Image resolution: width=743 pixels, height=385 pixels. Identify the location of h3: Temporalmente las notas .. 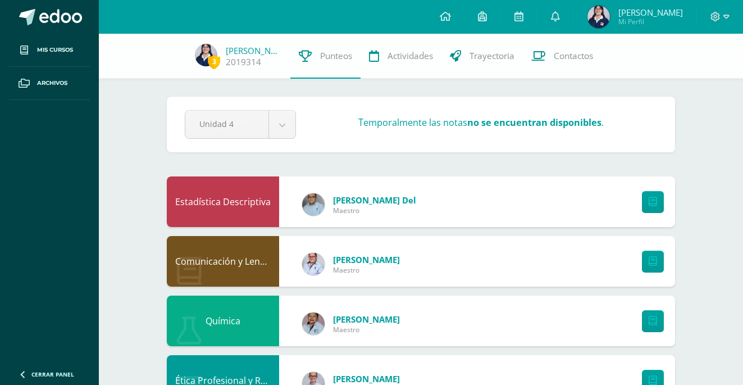
(481, 122).